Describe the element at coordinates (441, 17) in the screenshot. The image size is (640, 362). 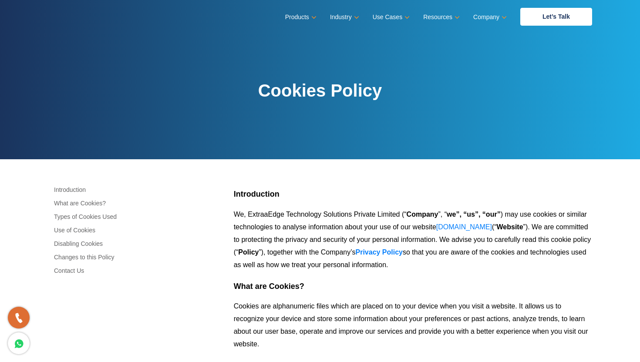
I see `a: Resources` at that location.